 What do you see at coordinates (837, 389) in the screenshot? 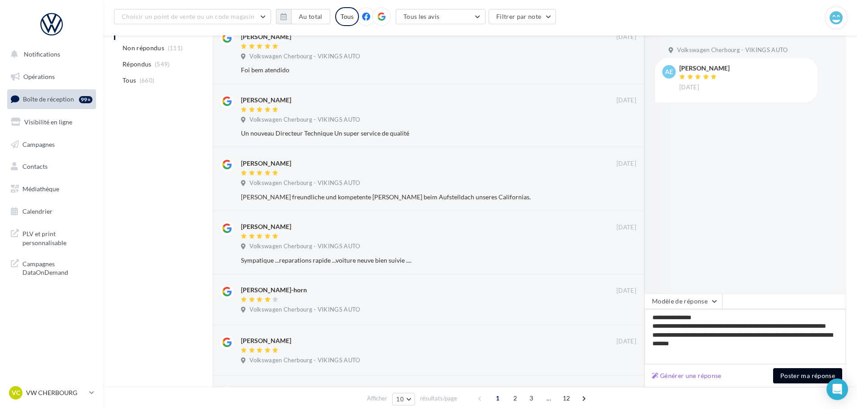
I see `div: Open Intercom Messenger` at bounding box center [837, 389].